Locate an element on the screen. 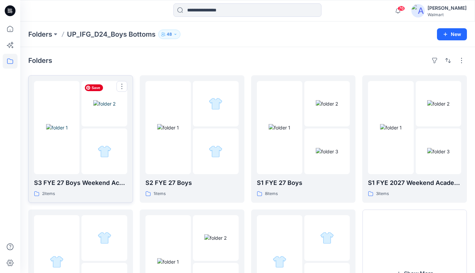 This screenshot has height=273, width=475. a: Folders is located at coordinates (40, 34).